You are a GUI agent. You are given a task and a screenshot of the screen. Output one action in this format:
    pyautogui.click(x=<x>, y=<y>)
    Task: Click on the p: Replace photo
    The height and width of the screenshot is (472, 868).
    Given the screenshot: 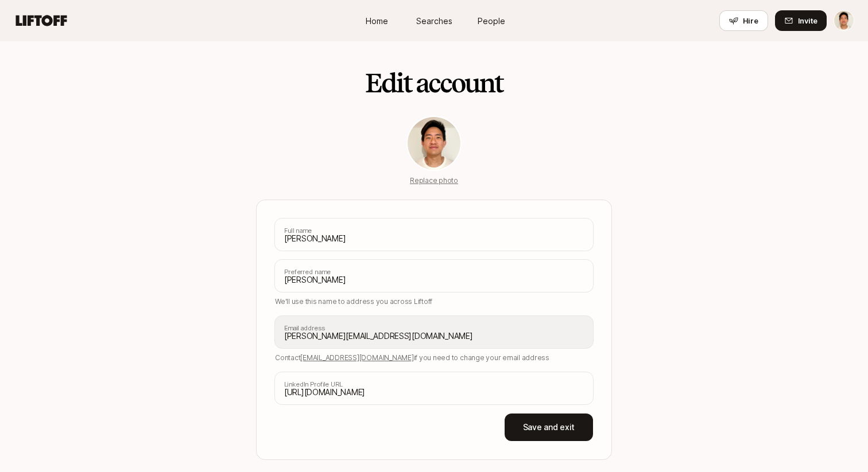 What is the action you would take?
    pyautogui.click(x=434, y=181)
    